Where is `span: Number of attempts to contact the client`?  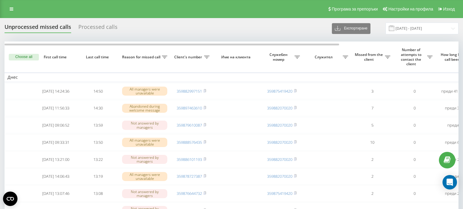 span: Number of attempts to contact the client is located at coordinates (411, 57).